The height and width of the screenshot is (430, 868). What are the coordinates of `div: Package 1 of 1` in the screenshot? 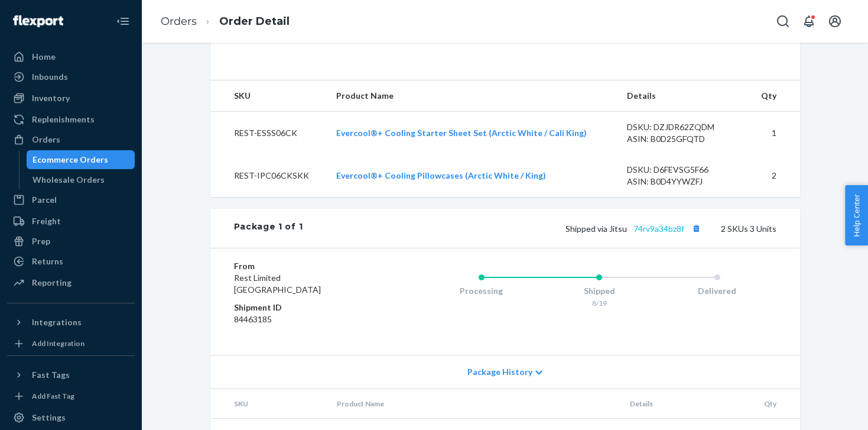 It's located at (268, 228).